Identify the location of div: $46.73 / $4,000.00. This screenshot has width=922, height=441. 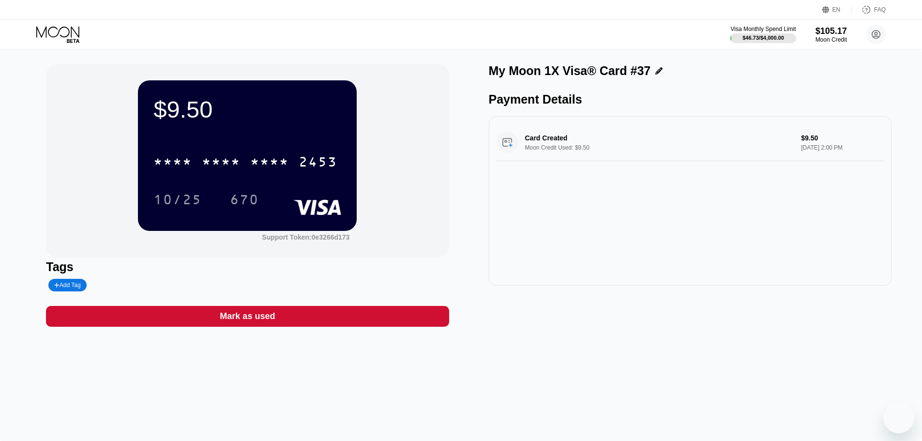
(764, 38).